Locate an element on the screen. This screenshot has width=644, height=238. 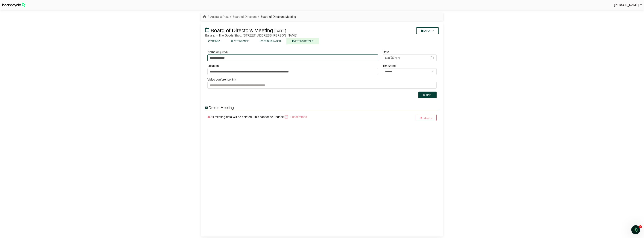
small: (required) is located at coordinates (222, 52).